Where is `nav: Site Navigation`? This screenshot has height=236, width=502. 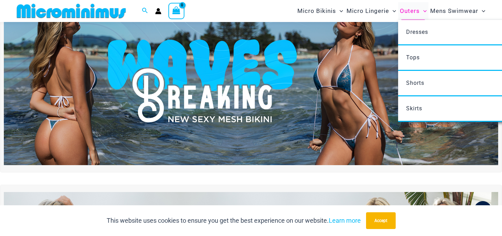 nav: Site Navigation is located at coordinates (391, 11).